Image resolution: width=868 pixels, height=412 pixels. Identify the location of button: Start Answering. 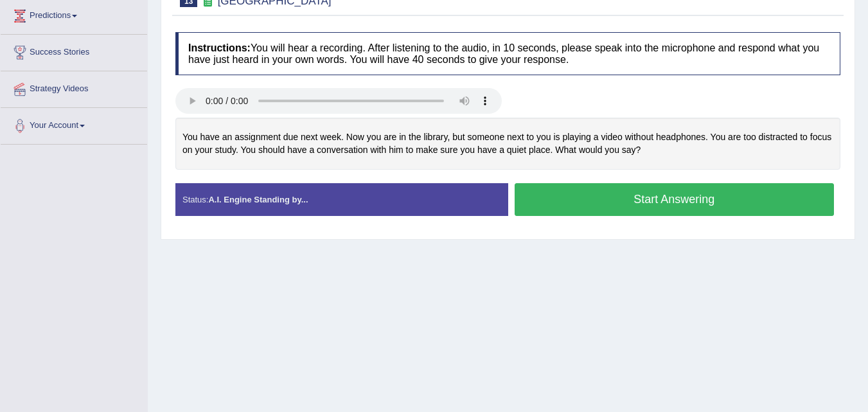
(675, 199).